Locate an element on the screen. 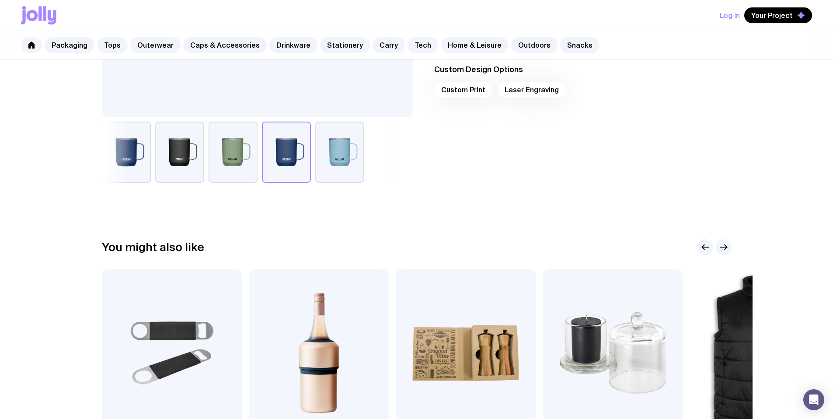 The width and height of the screenshot is (833, 419). a: Snacks is located at coordinates (580, 45).